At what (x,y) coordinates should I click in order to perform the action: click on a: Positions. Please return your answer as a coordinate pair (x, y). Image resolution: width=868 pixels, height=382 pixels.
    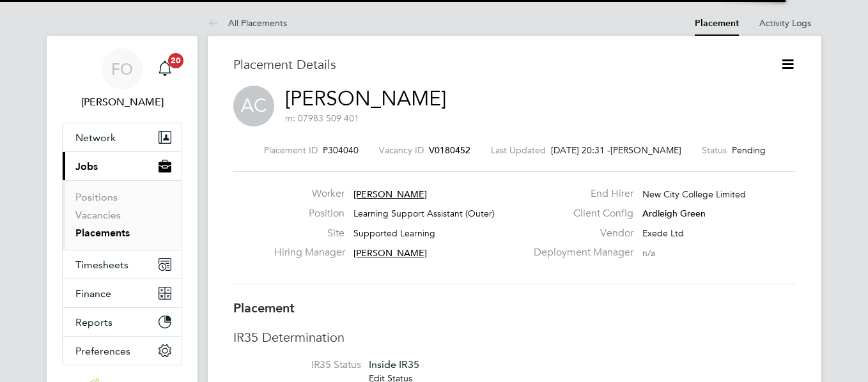
    Looking at the image, I should click on (97, 197).